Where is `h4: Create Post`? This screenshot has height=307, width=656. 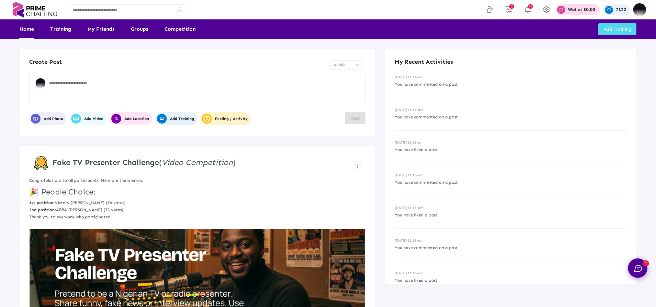
h4: Create Post is located at coordinates (45, 62).